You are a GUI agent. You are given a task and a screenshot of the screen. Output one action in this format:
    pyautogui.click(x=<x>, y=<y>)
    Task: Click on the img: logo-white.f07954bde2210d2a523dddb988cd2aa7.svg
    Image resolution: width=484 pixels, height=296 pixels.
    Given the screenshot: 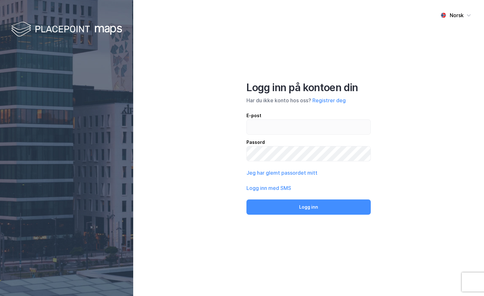 What is the action you would take?
    pyautogui.click(x=67, y=30)
    